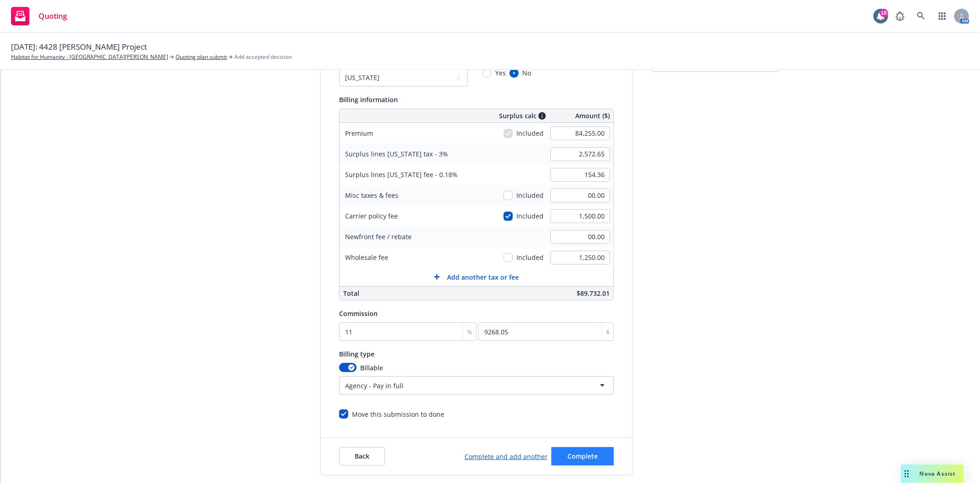 The image size is (980, 483). Describe the element at coordinates (53, 16) in the screenshot. I see `span: Quoting` at that location.